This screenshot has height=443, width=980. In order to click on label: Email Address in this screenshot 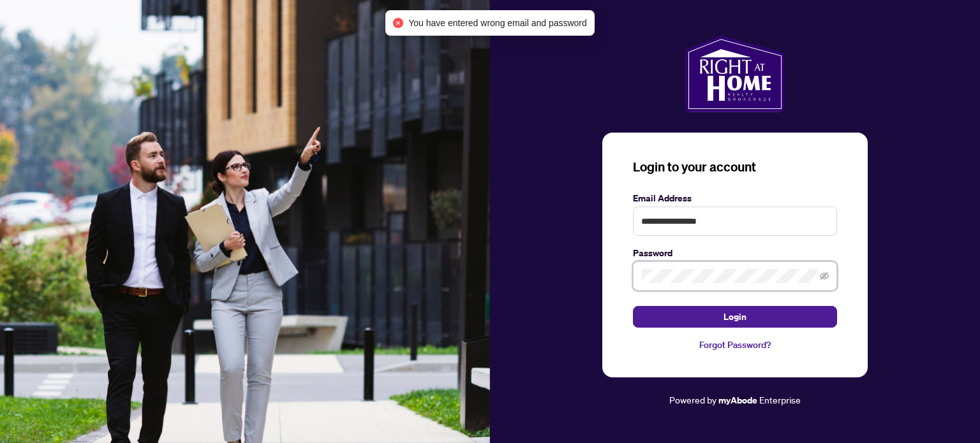, I will do `click(735, 198)`.